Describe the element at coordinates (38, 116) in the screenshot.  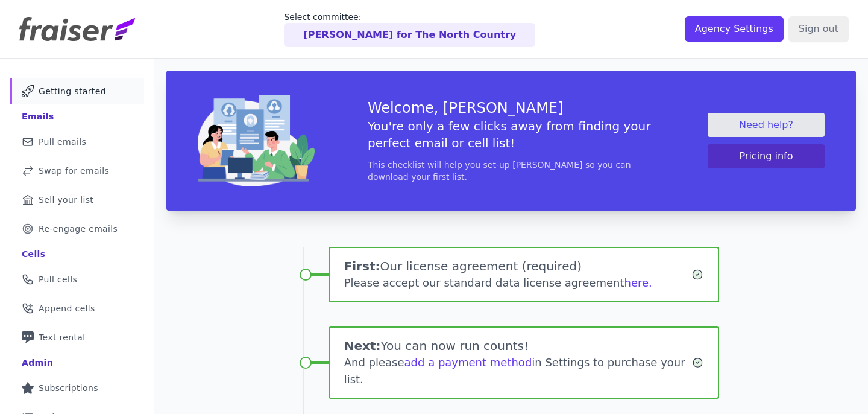
I see `div: Emails` at that location.